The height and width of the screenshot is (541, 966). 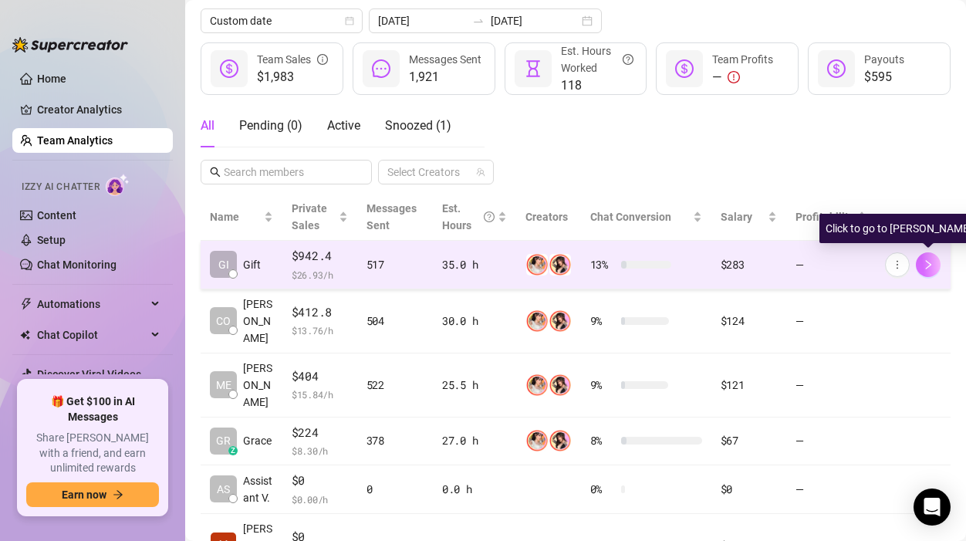 I want to click on span: 13 %, so click(x=603, y=265).